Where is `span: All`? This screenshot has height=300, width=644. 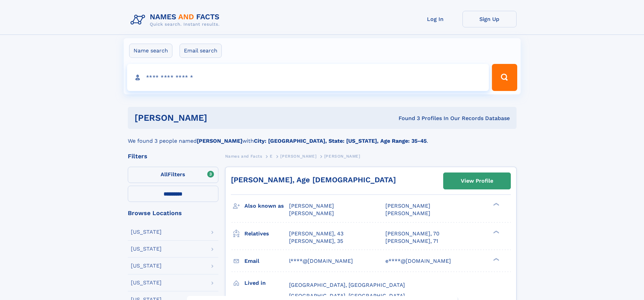 span: All is located at coordinates (164, 174).